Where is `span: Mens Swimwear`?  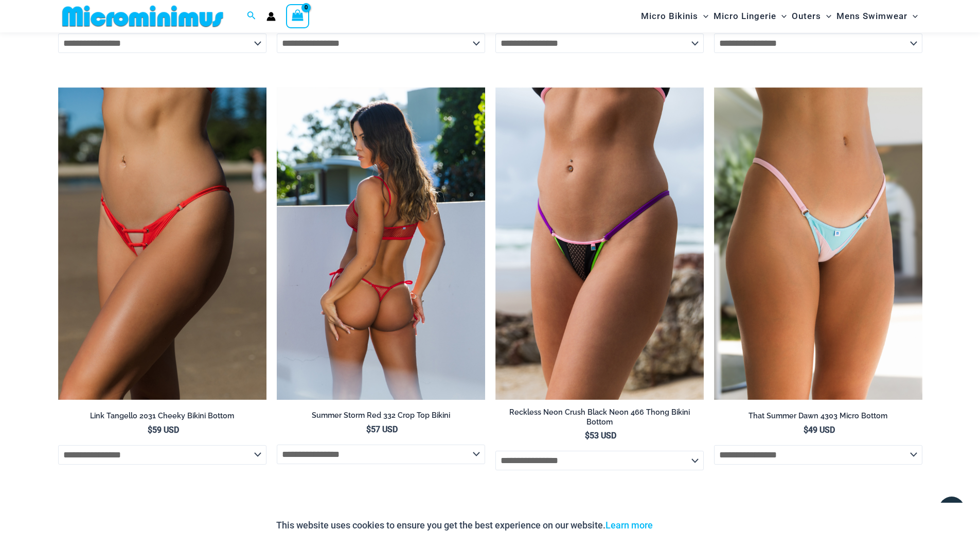
span: Mens Swimwear is located at coordinates (872, 16).